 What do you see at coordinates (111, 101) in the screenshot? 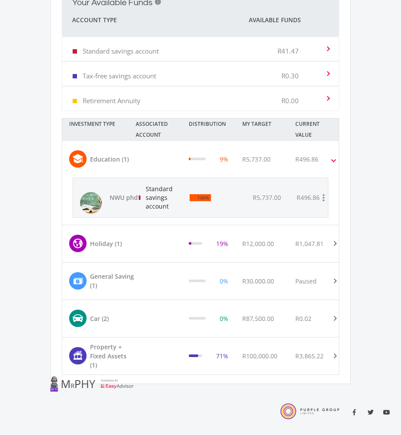
I see `p: Retirement Annuity` at bounding box center [111, 101].